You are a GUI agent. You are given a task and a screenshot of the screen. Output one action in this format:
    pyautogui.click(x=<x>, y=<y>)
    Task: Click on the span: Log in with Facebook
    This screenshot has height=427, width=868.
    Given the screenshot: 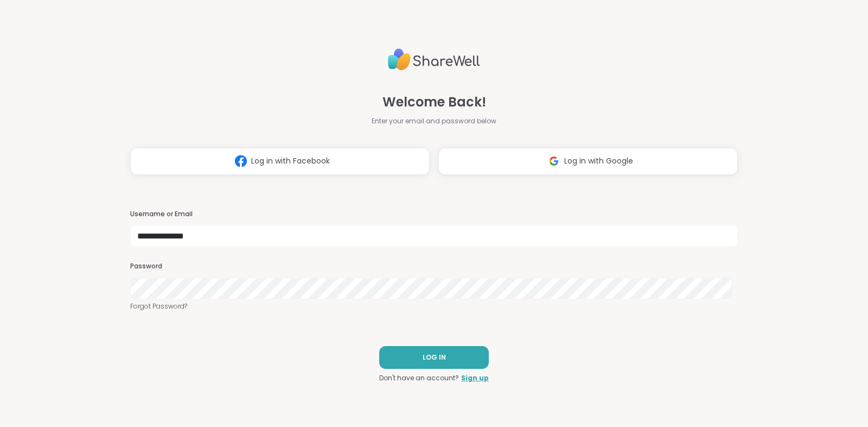 What is the action you would take?
    pyautogui.click(x=290, y=160)
    